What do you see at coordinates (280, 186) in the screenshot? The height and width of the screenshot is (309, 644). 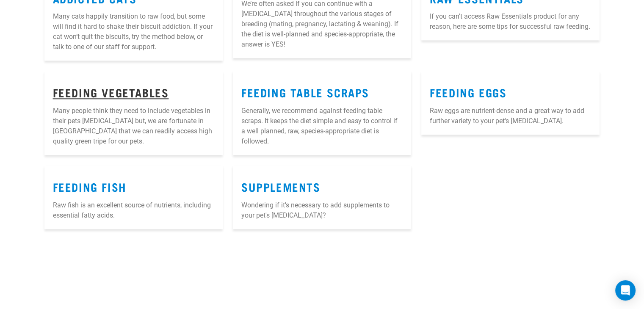 I see `a: SUPPLEMENTS` at bounding box center [280, 186].